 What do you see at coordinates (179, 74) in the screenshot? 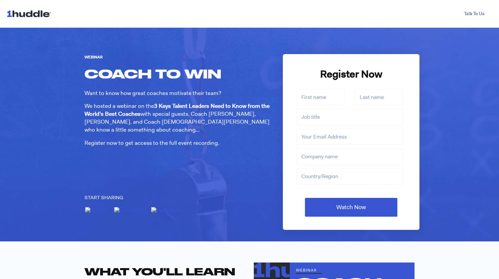
I see `h1: COACH TO WIN` at bounding box center [179, 74].